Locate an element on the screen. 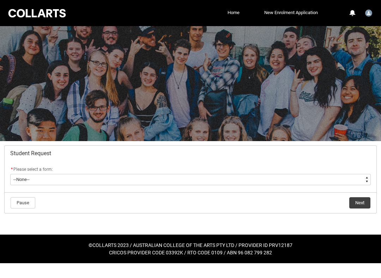 The height and width of the screenshot is (278, 381). button: User Profile Student.ksobey.20253149 is located at coordinates (369, 12).